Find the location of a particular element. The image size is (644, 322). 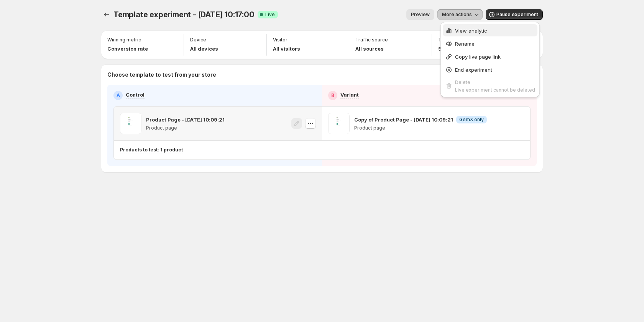

div: Delete is located at coordinates (495, 82).